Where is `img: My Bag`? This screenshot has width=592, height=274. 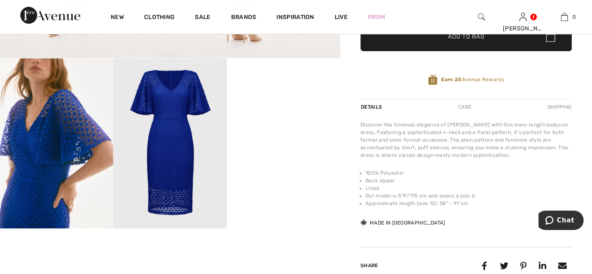 img: My Bag is located at coordinates (564, 17).